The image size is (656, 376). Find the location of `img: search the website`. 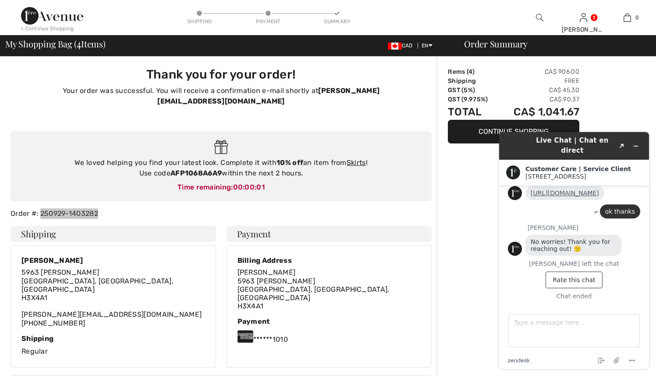

img: search the website is located at coordinates (540, 18).